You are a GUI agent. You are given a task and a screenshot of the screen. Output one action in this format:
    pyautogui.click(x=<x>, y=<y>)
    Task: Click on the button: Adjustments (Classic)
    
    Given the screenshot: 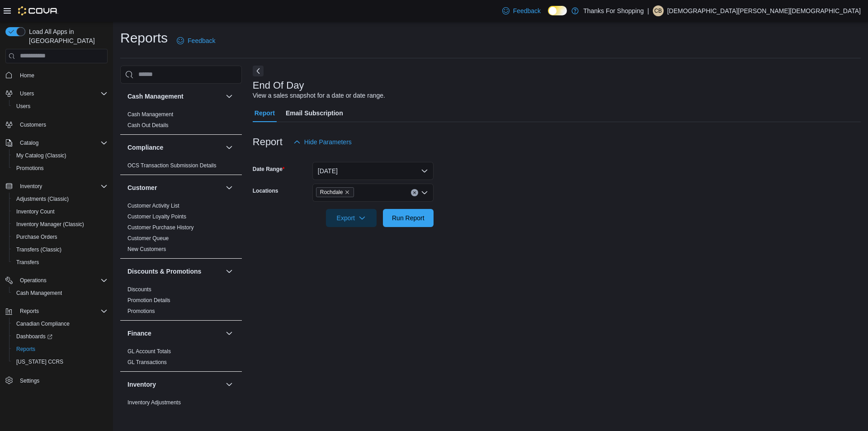 What is the action you would take?
    pyautogui.click(x=60, y=199)
    